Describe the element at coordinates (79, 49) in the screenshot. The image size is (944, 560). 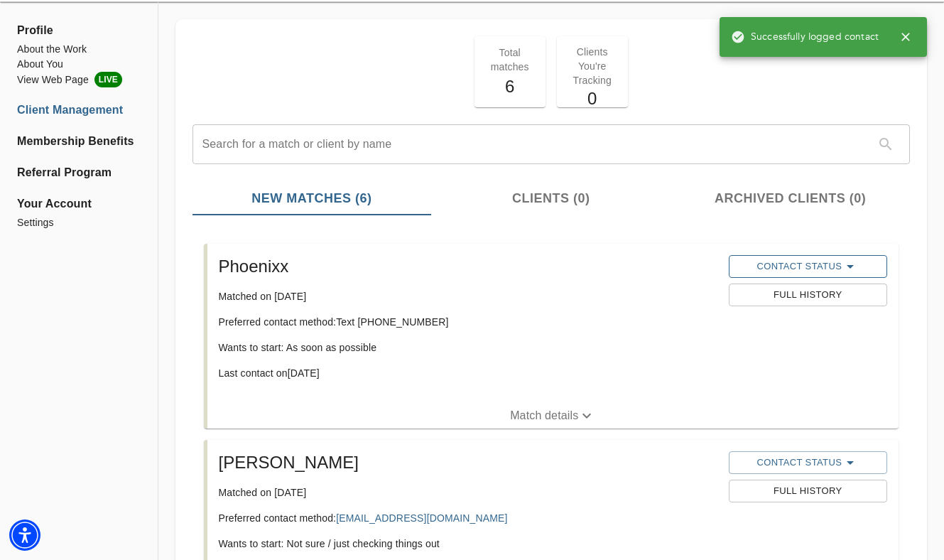
I see `a: About the Work` at that location.